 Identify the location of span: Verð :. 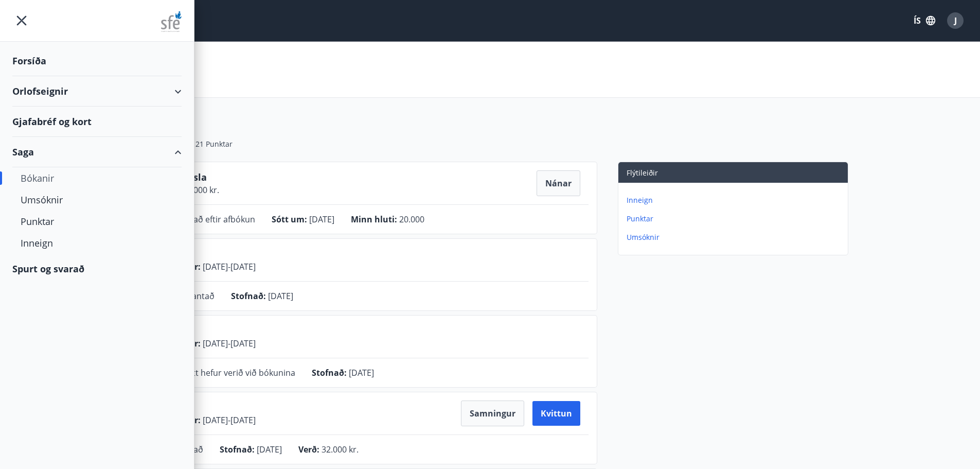
(309, 449).